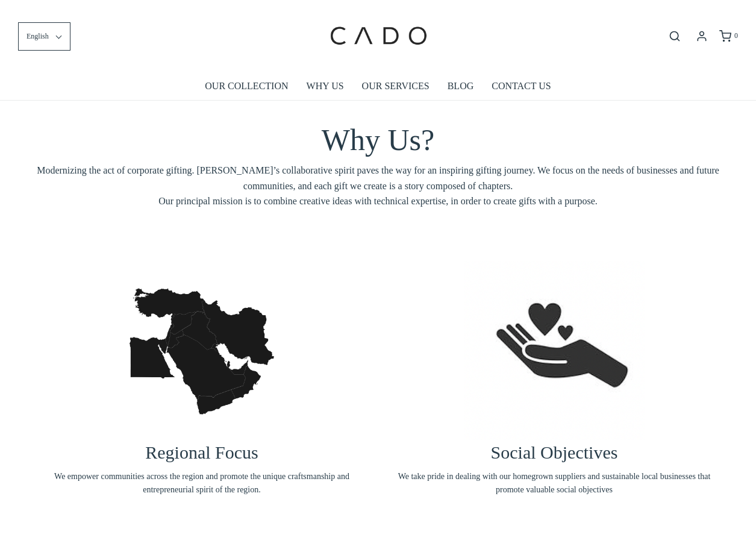 The width and height of the screenshot is (756, 552). I want to click on span: Social Objectives, so click(554, 452).